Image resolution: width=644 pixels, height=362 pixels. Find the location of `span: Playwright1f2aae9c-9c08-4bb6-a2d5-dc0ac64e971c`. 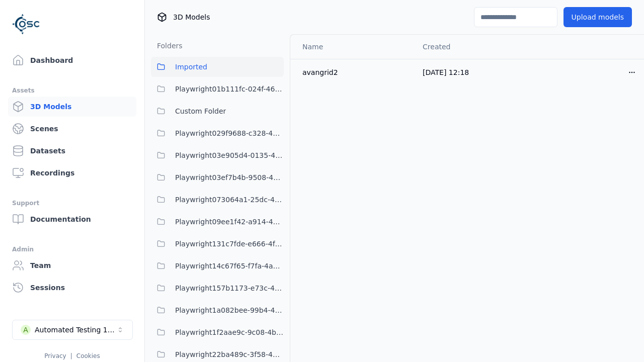

span: Playwright1f2aae9c-9c08-4bb6-a2d5-dc0ac64e971c is located at coordinates (230, 333).